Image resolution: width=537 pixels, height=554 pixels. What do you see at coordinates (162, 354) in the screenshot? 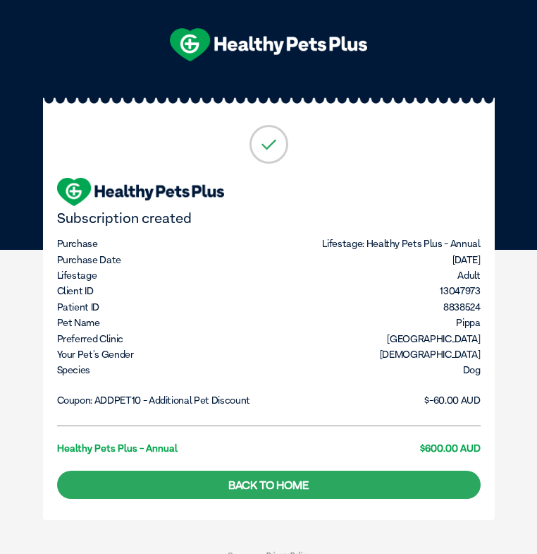
I see `dt: Your pet's gender` at bounding box center [162, 354].